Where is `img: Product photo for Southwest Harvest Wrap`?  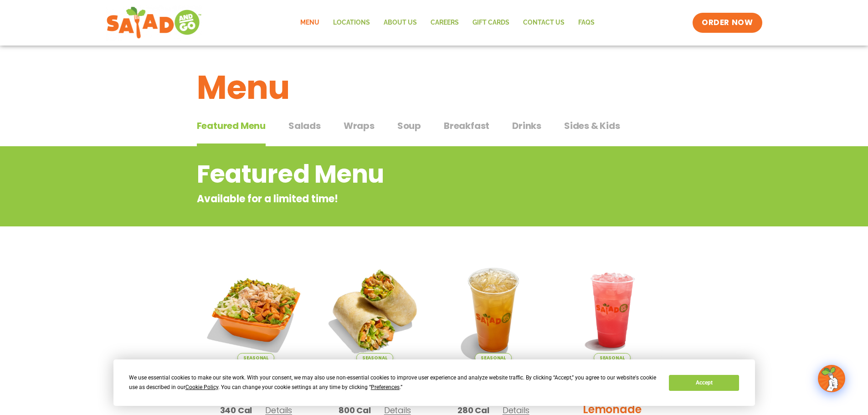
img: Product photo for Southwest Harvest Wrap is located at coordinates (375, 310).